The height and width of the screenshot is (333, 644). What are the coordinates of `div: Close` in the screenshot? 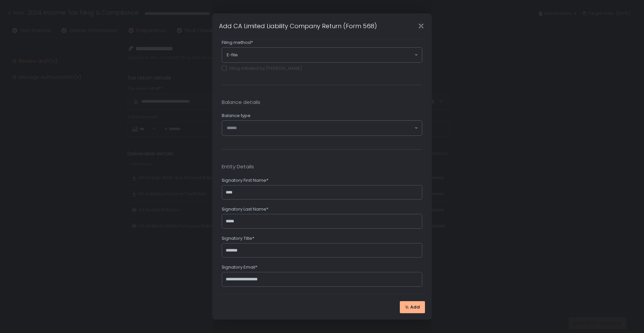 It's located at (421, 26).